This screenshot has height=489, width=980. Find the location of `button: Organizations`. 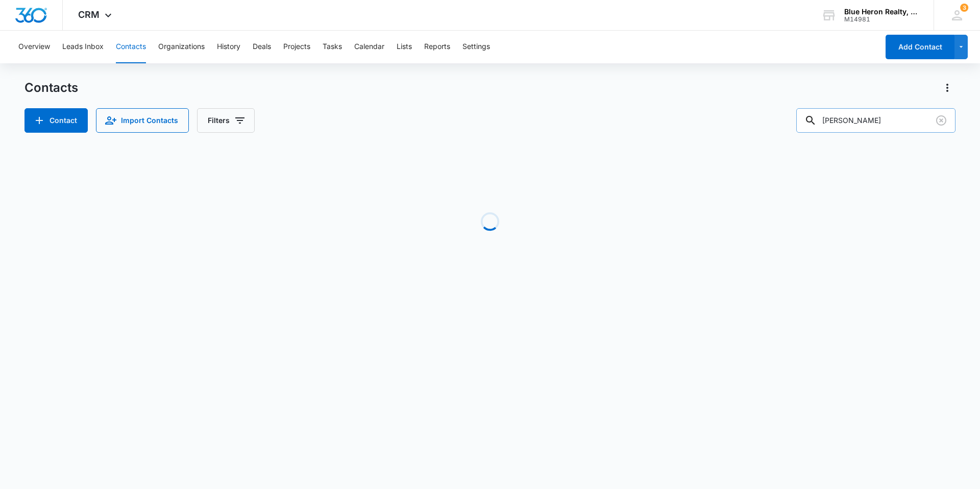

button: Organizations is located at coordinates (181, 47).